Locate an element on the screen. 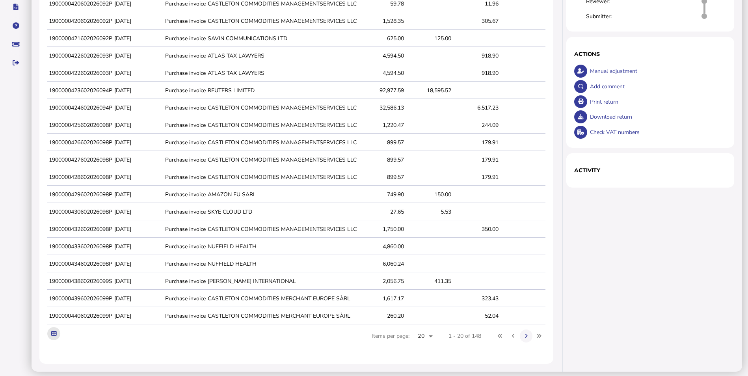 The image size is (748, 376). button: First page is located at coordinates (500, 336).